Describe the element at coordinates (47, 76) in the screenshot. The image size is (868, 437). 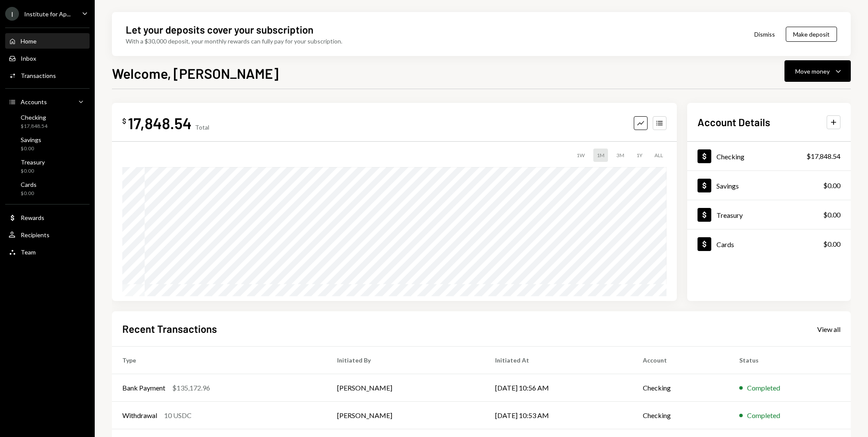
I see `a: Transactions` at that location.